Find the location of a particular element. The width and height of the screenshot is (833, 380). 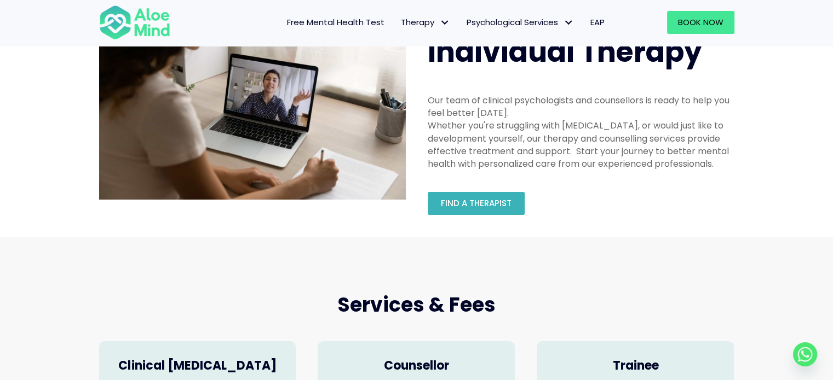

a: TherapyTherapy: submenu is located at coordinates (425, 22).